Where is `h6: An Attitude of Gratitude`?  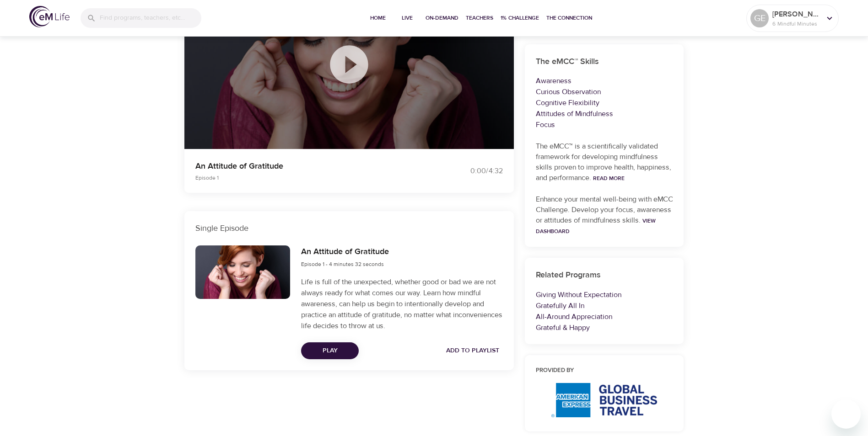 h6: An Attitude of Gratitude is located at coordinates (345, 252).